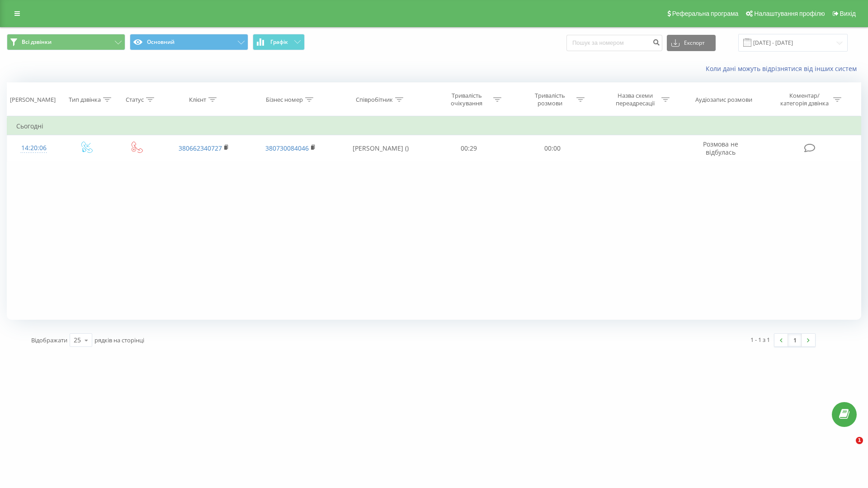 The width and height of the screenshot is (868, 488). Describe the element at coordinates (34, 148) in the screenshot. I see `div: 14:20:06` at that location.